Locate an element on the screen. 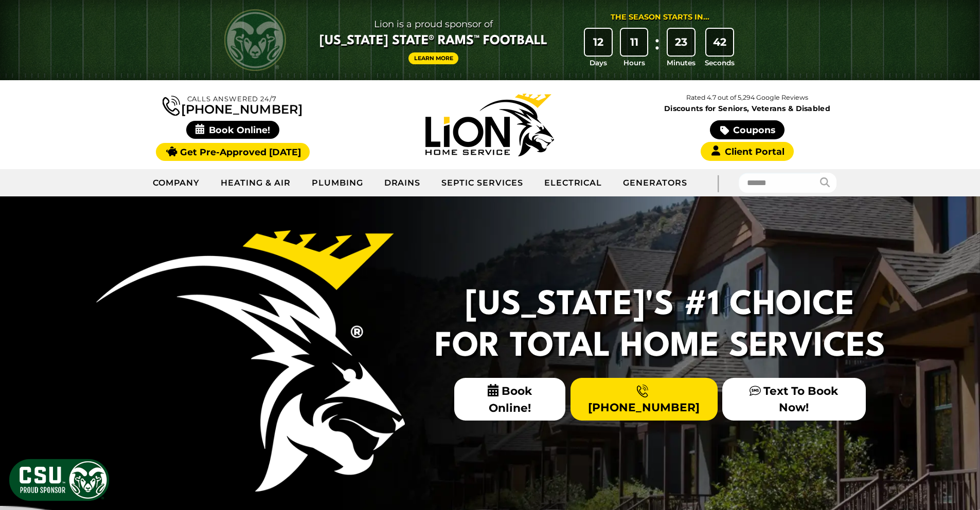 The image size is (980, 510). span: Lion is a proud sponsor of is located at coordinates (433, 24).